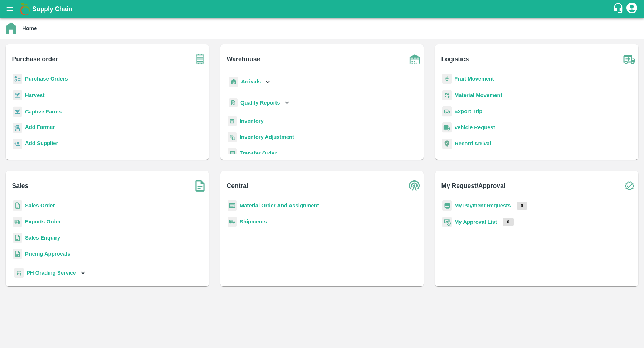 Image resolution: width=644 pixels, height=348 pixels. Describe the element at coordinates (18, 128) in the screenshot. I see `img: farmer` at that location.